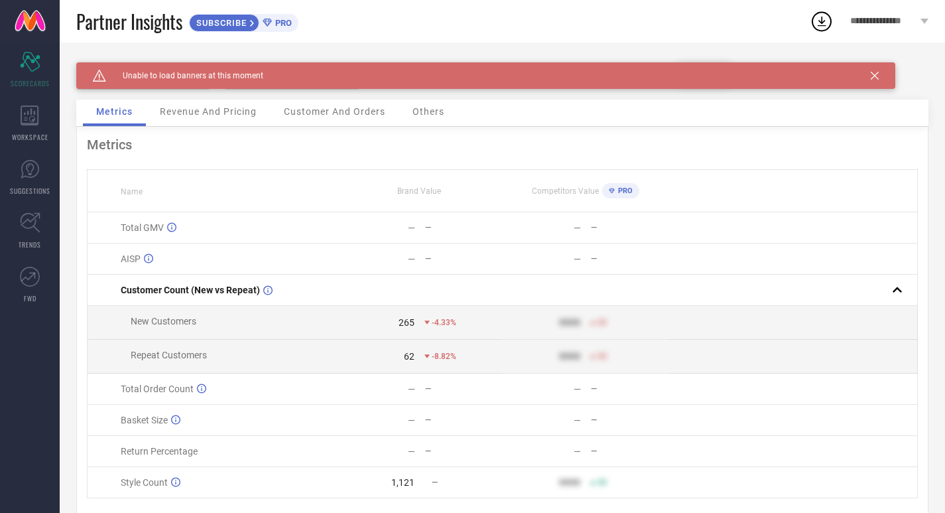  I want to click on span: TRENDS, so click(30, 244).